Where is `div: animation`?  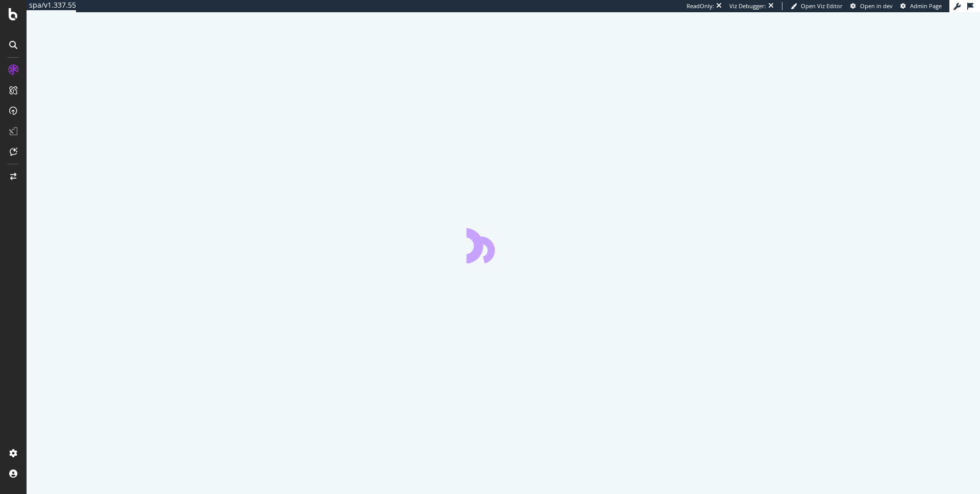
div: animation is located at coordinates (503, 245).